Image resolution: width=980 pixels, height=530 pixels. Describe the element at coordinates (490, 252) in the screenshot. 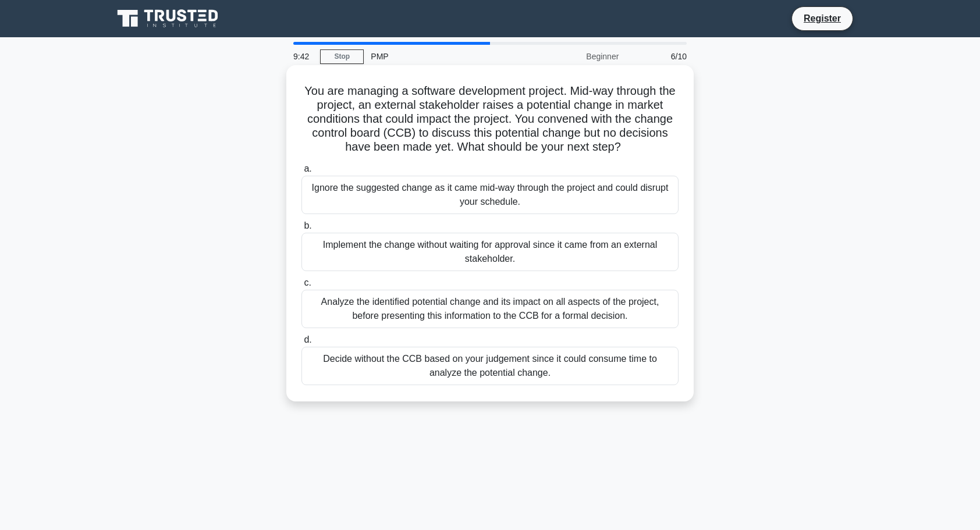

I see `div: Implement the change without waiting for approval since it came from an external stakeholder.` at that location.